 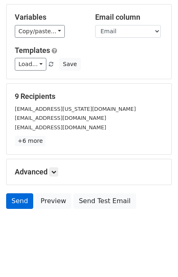 I want to click on a: +6 more, so click(x=30, y=141).